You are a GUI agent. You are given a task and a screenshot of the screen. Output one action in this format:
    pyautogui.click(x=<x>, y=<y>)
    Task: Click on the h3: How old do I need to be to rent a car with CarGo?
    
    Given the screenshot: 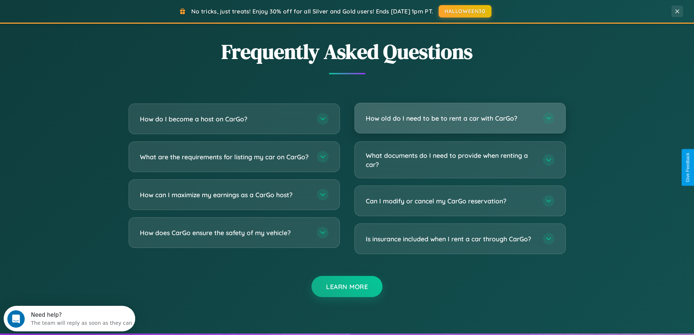 What is the action you would take?
    pyautogui.click(x=451, y=118)
    